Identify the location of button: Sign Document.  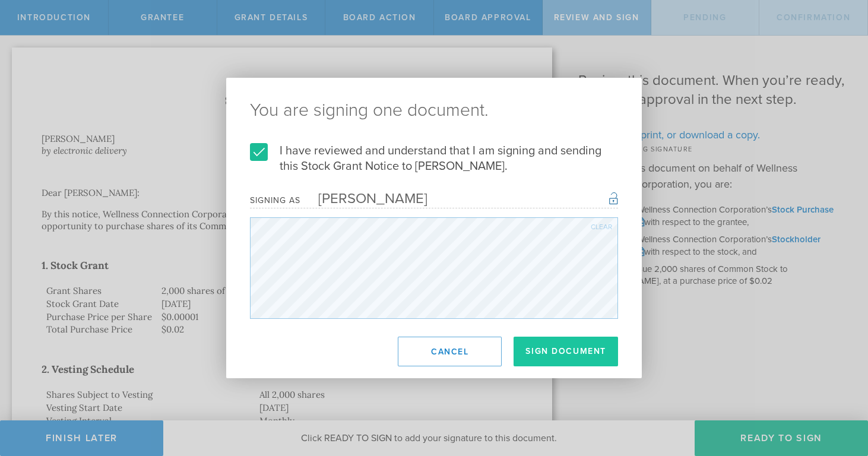
(566, 352).